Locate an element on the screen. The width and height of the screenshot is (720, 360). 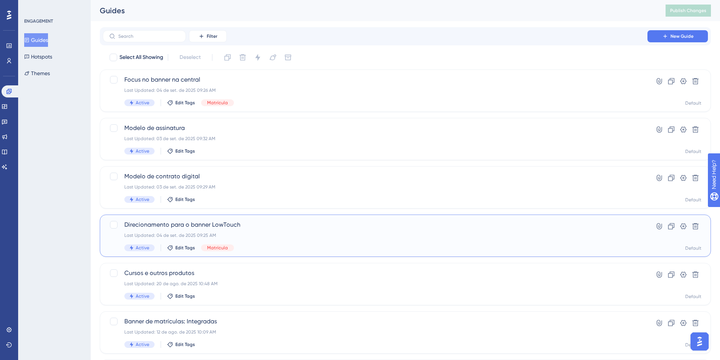
span: Cursos e outros produtos is located at coordinates (375, 273).